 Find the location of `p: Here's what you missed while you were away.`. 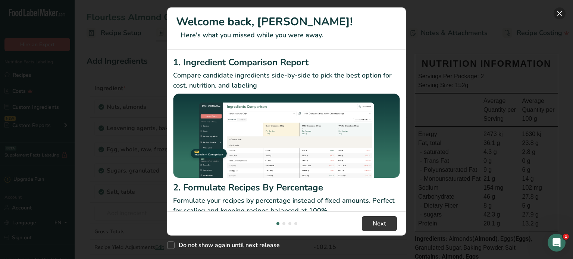

p: Here's what you missed while you were away. is located at coordinates (287, 35).